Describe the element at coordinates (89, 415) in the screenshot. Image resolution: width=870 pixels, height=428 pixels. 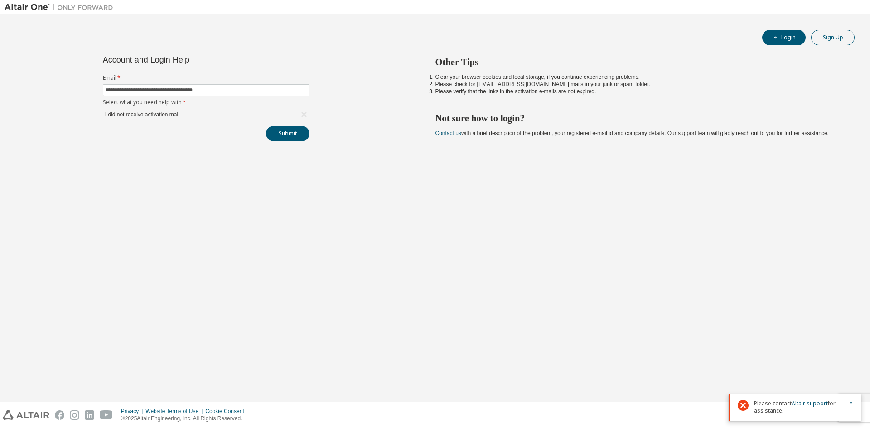
I see `img: linkedin.svg` at that location.